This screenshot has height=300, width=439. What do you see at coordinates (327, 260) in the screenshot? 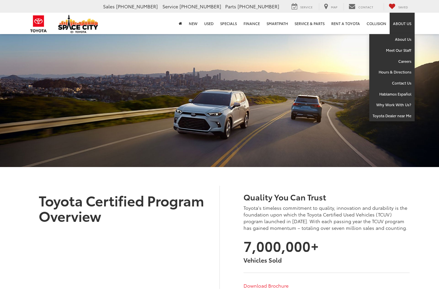
I see `h4: Vehicles Sold` at bounding box center [327, 260].